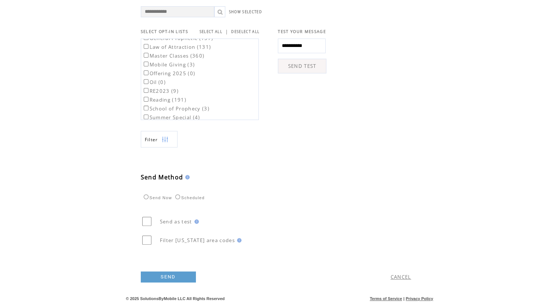 The height and width of the screenshot is (303, 559). Describe the element at coordinates (168, 277) in the screenshot. I see `a: SEND` at that location.